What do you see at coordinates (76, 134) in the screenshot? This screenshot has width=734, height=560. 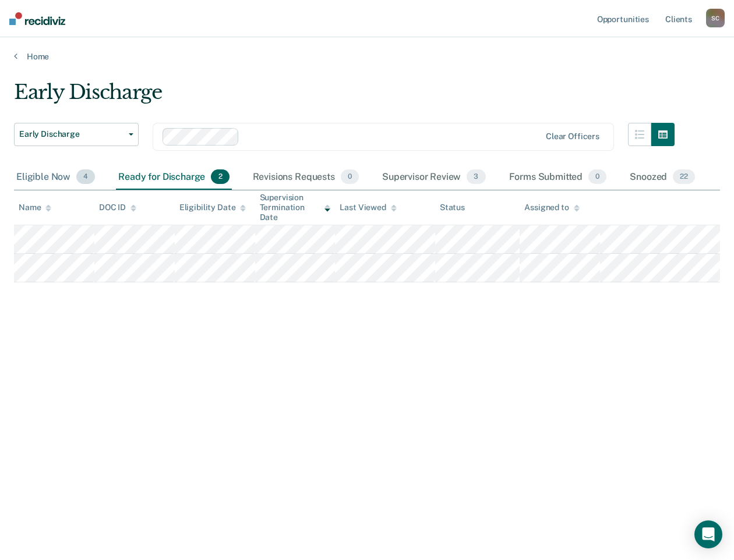 I see `button: Early Discharge` at bounding box center [76, 134].